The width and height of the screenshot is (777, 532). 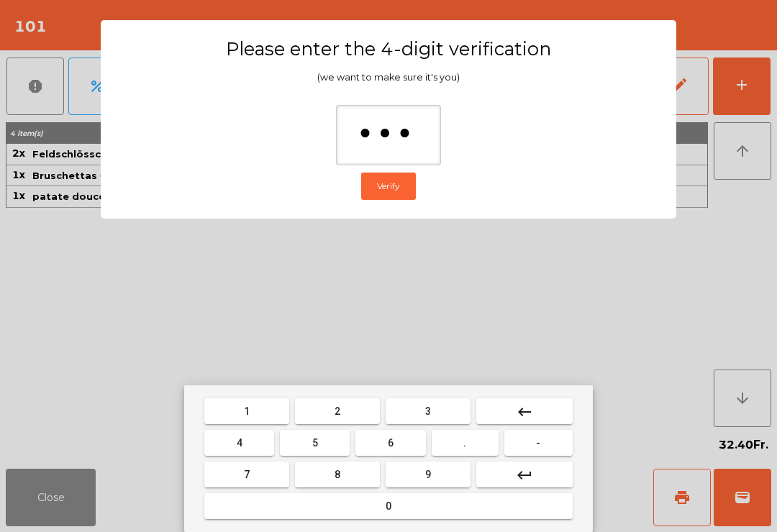 I want to click on button: Verify, so click(x=389, y=186).